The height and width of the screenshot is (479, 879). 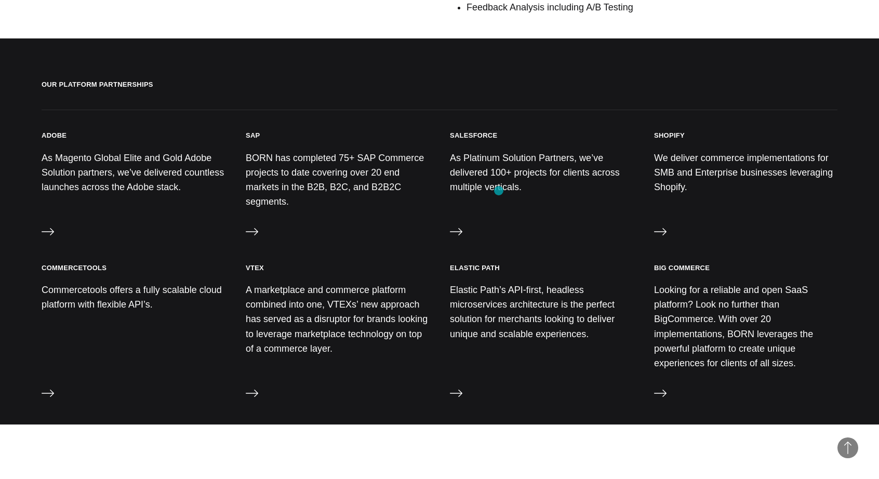 What do you see at coordinates (54, 135) in the screenshot?
I see `h3: Adobe` at bounding box center [54, 135].